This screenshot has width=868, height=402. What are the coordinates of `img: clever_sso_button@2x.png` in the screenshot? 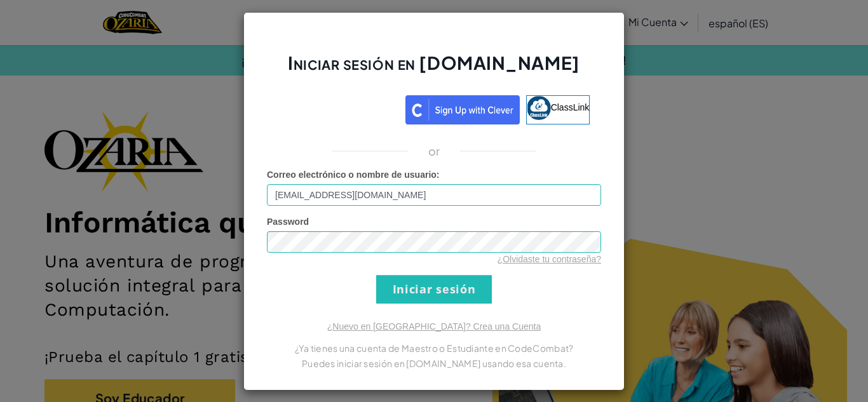 It's located at (462, 110).